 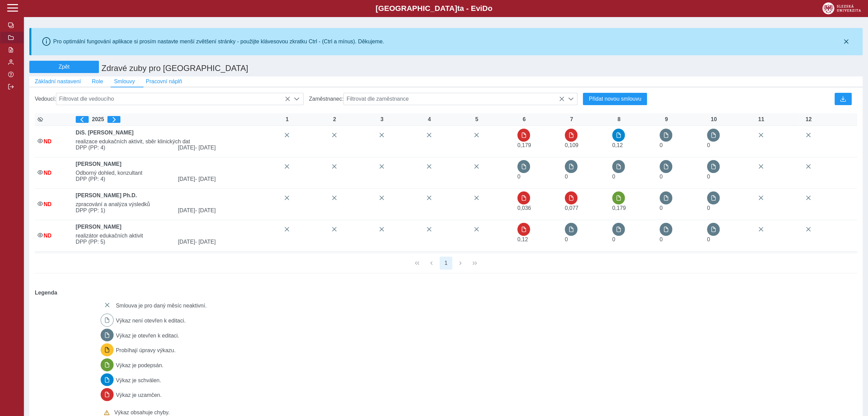 I want to click on span: Smlouvy, so click(x=124, y=82).